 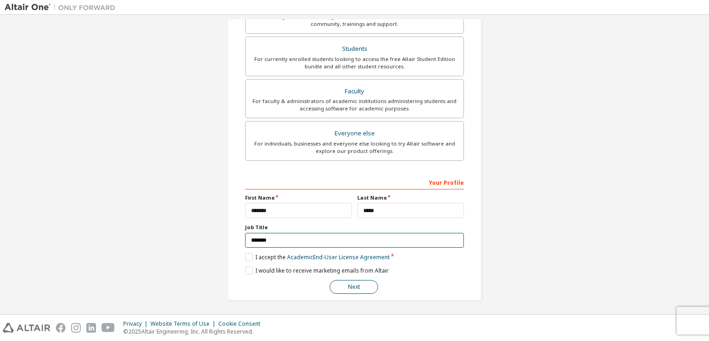 What do you see at coordinates (76, 327) in the screenshot?
I see `img: instagram.svg` at bounding box center [76, 327].